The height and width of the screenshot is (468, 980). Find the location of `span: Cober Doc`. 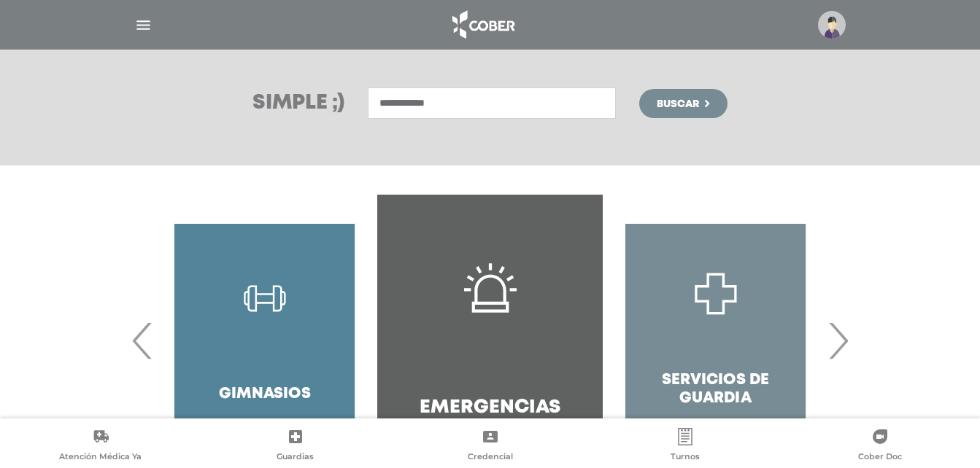

span: Cober Doc is located at coordinates (880, 457).